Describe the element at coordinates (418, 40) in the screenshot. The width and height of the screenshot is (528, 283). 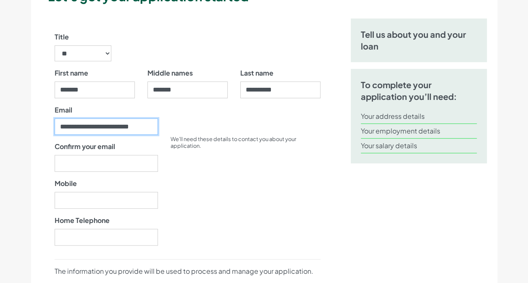
I see `h5: Tell us about you and your loan` at that location.